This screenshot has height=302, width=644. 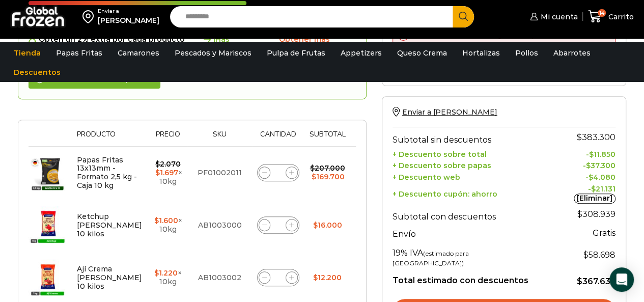 What do you see at coordinates (37, 73) in the screenshot?
I see `a: Descuentos` at bounding box center [37, 73].